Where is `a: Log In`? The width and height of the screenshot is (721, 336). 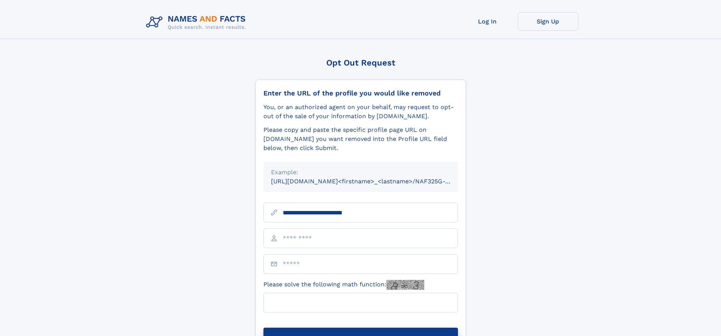
a: Log In is located at coordinates (488, 21).